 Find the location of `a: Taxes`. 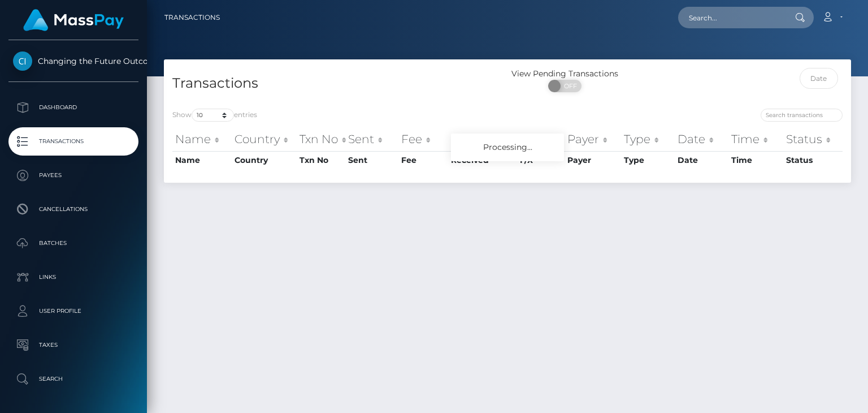

a: Taxes is located at coordinates (74, 345).